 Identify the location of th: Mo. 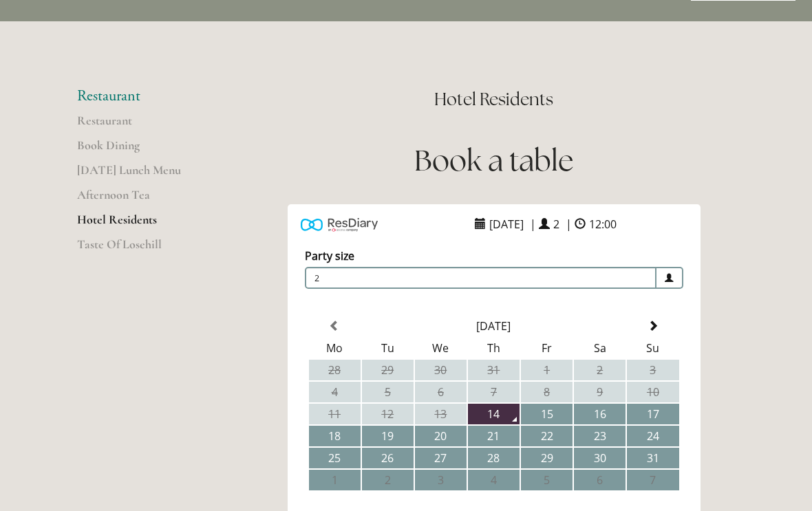
(334, 348).